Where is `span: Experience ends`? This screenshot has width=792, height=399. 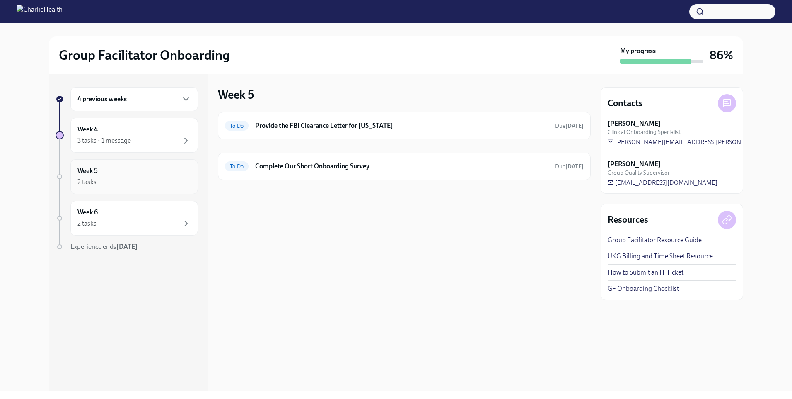 span: Experience ends is located at coordinates (104, 246).